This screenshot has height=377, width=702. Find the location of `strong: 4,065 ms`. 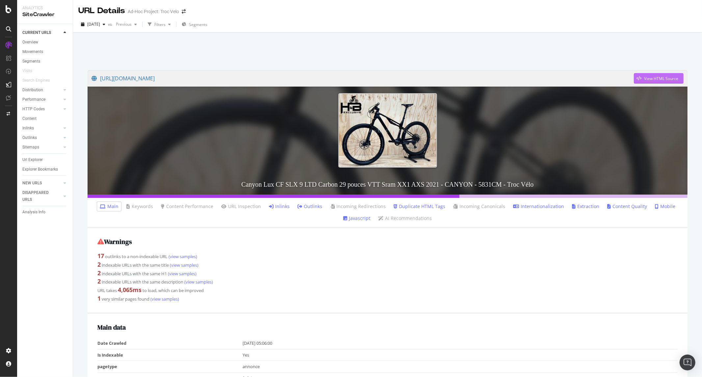

strong: 4,065 ms is located at coordinates (130, 290).